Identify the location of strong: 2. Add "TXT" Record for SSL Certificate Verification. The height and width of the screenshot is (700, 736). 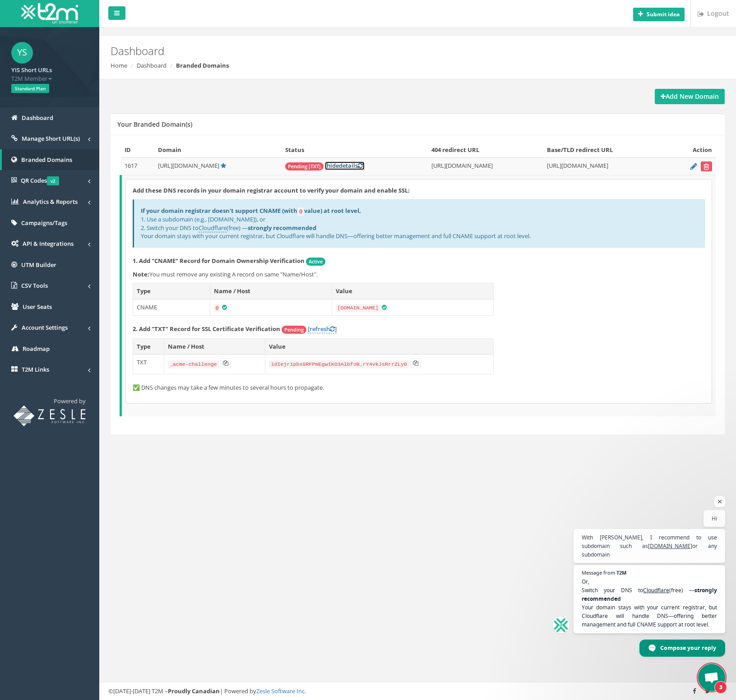
(206, 329).